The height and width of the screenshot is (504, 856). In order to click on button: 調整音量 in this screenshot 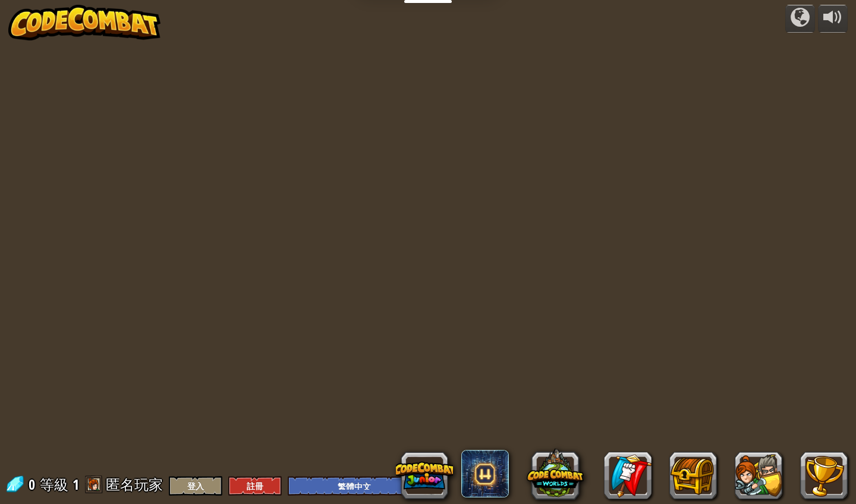, I will do `click(833, 18)`.